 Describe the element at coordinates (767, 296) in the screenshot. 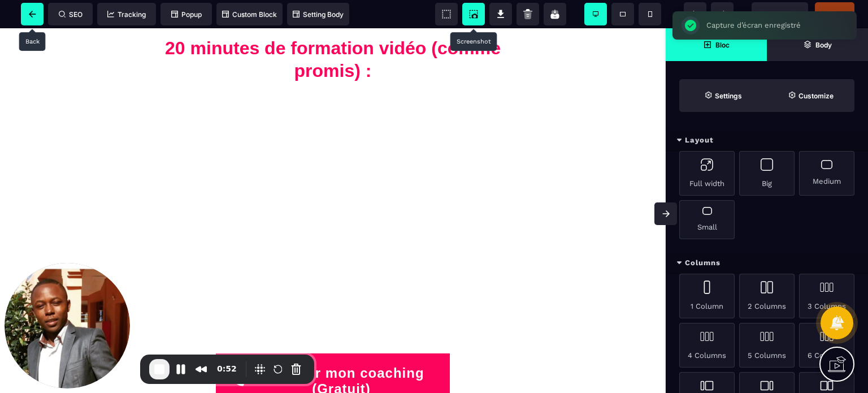

I see `div: 2 Columns` at that location.